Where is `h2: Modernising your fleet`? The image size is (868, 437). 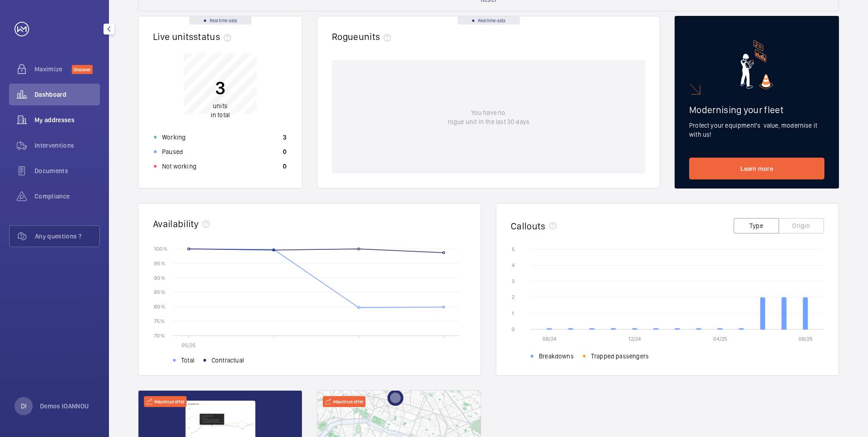 h2: Modernising your fleet is located at coordinates (756, 109).